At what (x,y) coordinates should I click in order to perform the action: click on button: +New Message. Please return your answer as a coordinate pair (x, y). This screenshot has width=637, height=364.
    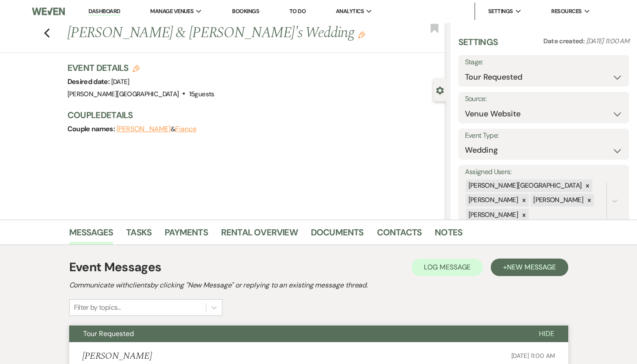
    Looking at the image, I should click on (529, 267).